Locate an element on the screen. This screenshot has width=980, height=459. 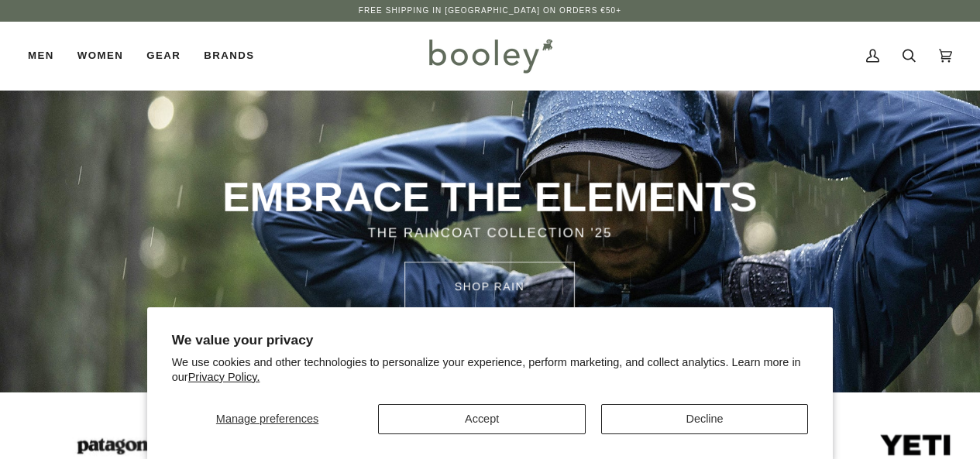
span: Gear is located at coordinates (164, 56).